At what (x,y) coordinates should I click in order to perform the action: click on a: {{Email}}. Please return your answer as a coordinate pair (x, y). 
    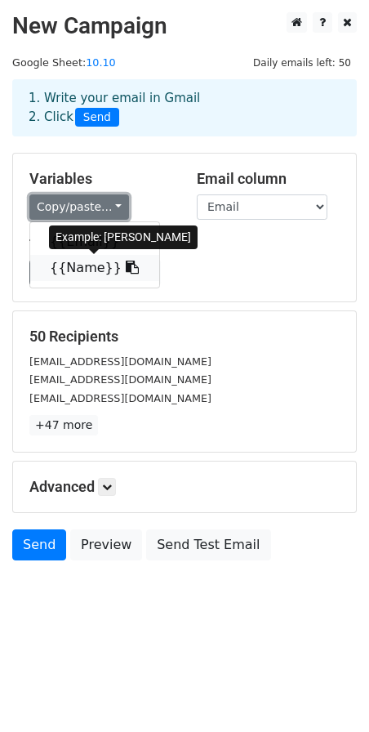
    Looking at the image, I should click on (95, 242).